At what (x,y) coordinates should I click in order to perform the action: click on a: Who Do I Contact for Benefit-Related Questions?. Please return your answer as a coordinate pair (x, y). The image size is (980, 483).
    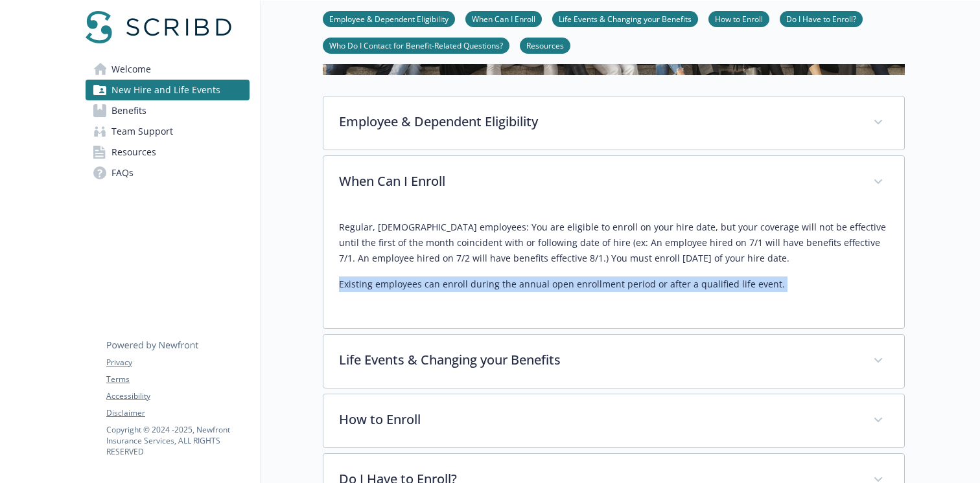
    Looking at the image, I should click on (416, 45).